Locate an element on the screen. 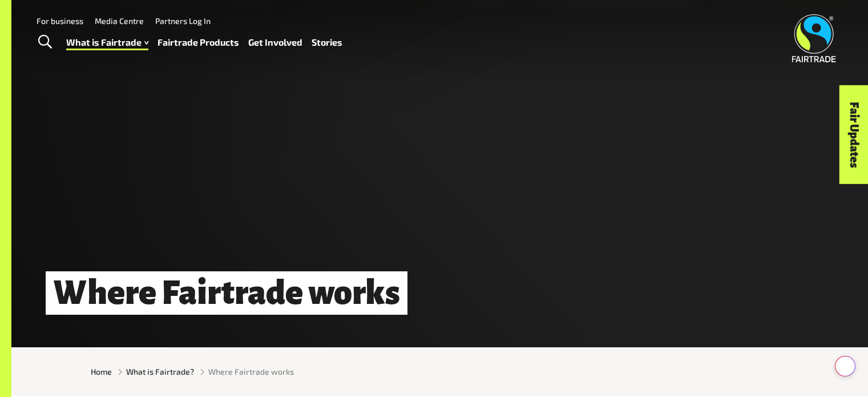 This screenshot has height=397, width=868. a: Media Centre is located at coordinates (119, 21).